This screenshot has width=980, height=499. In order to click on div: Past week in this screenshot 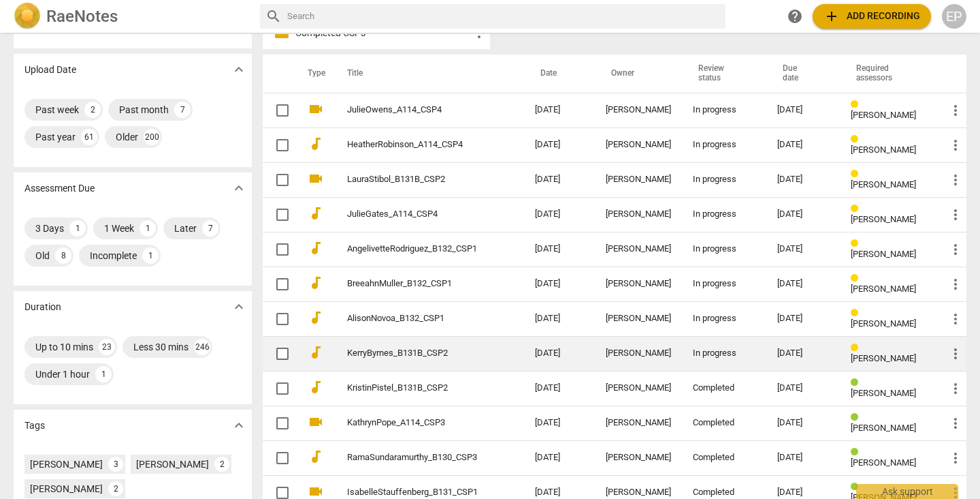, I will do `click(57, 110)`.